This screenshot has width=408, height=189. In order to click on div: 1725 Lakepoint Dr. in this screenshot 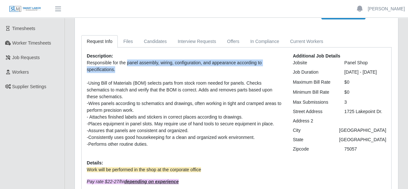, I will do `click(365, 111)`.